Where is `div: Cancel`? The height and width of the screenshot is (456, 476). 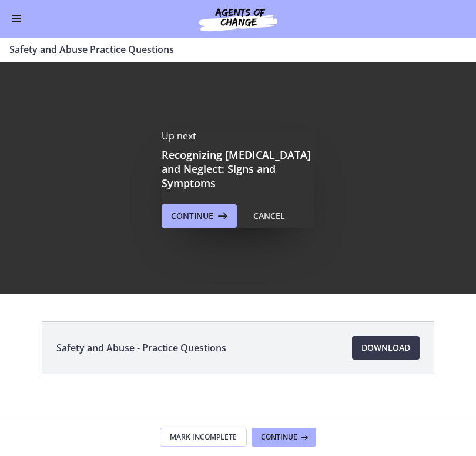 div: Cancel is located at coordinates (269, 215).